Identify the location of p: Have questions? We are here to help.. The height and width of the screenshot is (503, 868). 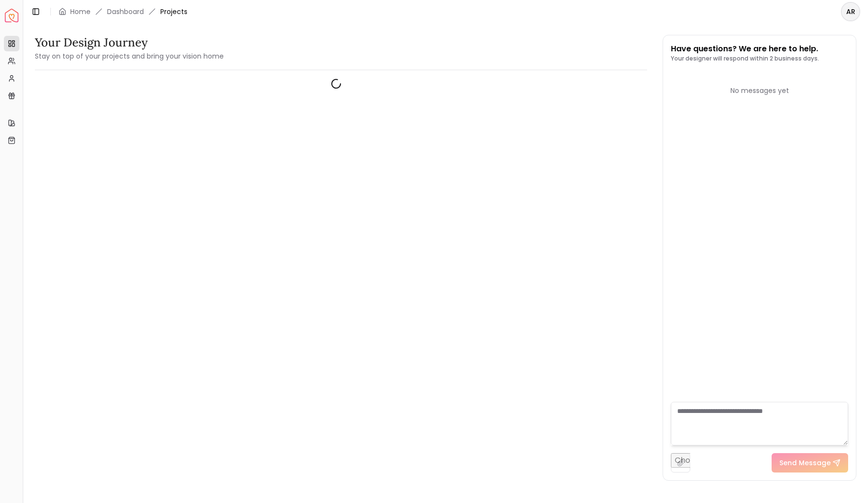
(745, 49).